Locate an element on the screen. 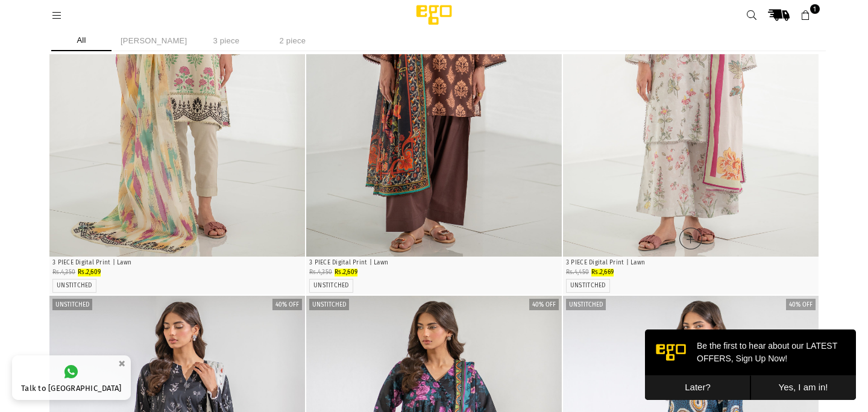 This screenshot has height=412, width=868. span: 1 is located at coordinates (815, 9).